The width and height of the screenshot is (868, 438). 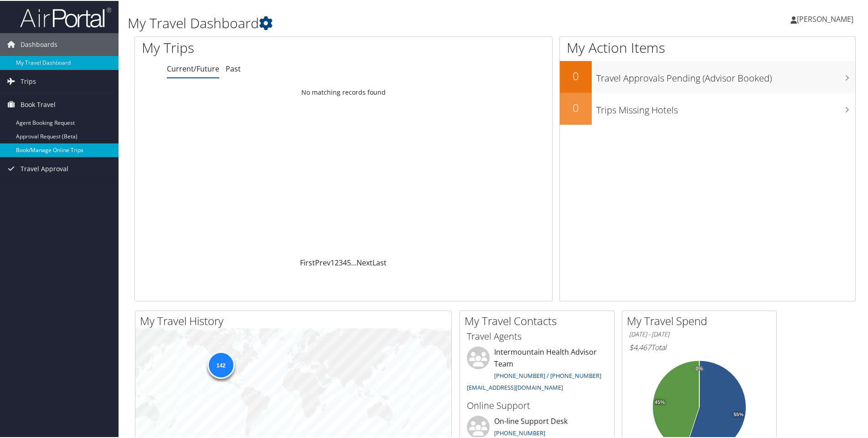 What do you see at coordinates (708, 47) in the screenshot?
I see `h1: My Action Items` at bounding box center [708, 47].